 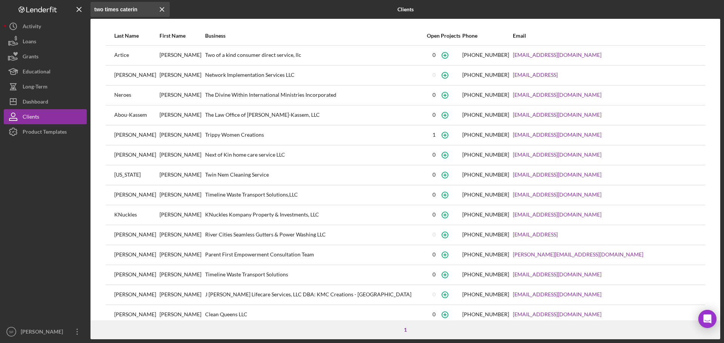 What do you see at coordinates (45, 57) in the screenshot?
I see `button: Grants` at bounding box center [45, 57].